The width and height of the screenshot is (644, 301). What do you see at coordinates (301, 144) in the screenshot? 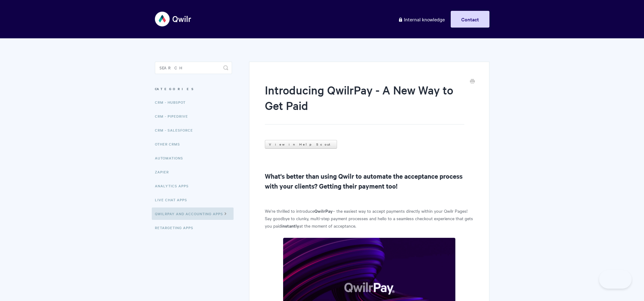
I see `a: View in Help Scout` at bounding box center [301, 144].